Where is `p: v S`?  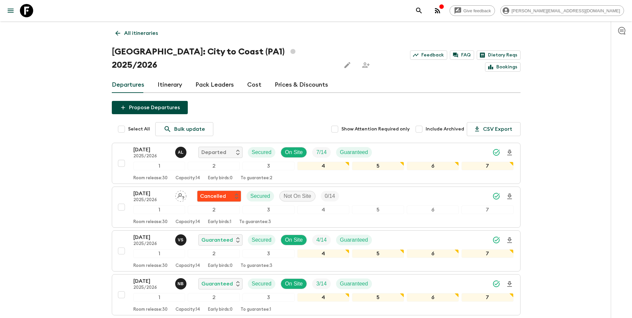 p: v S is located at coordinates (181, 240).